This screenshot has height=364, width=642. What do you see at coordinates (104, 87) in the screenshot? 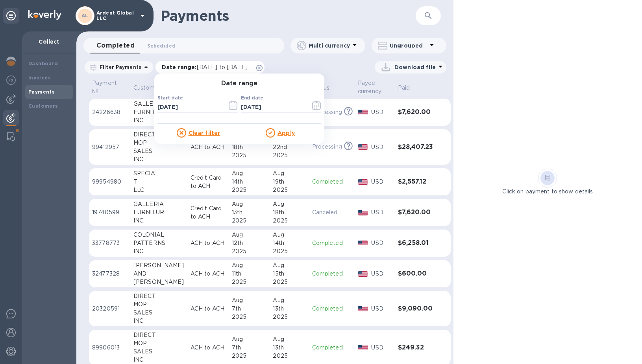
I see `p: Payment №` at bounding box center [104, 87].